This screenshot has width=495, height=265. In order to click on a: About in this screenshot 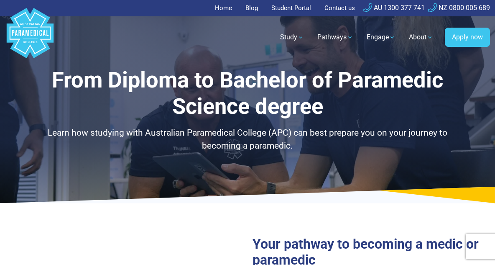, I will do `click(421, 37)`.